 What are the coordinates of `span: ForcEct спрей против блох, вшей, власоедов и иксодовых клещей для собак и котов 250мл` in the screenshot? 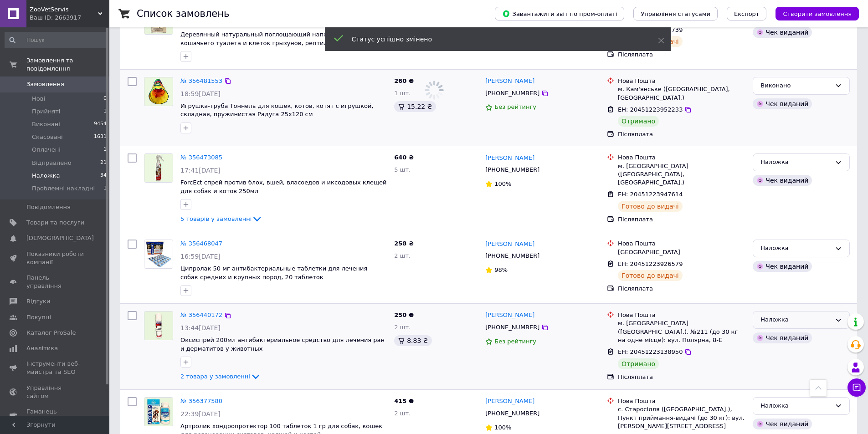 It's located at (283, 187).